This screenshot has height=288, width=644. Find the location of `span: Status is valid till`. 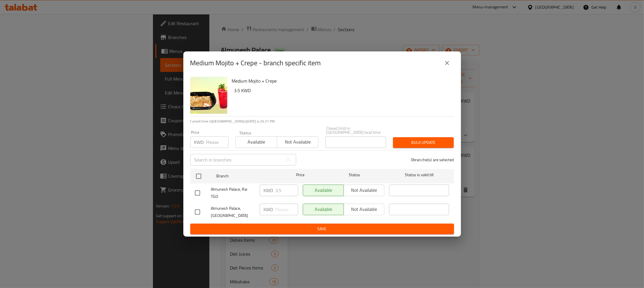

span: Status is valid till is located at coordinates (419, 175).